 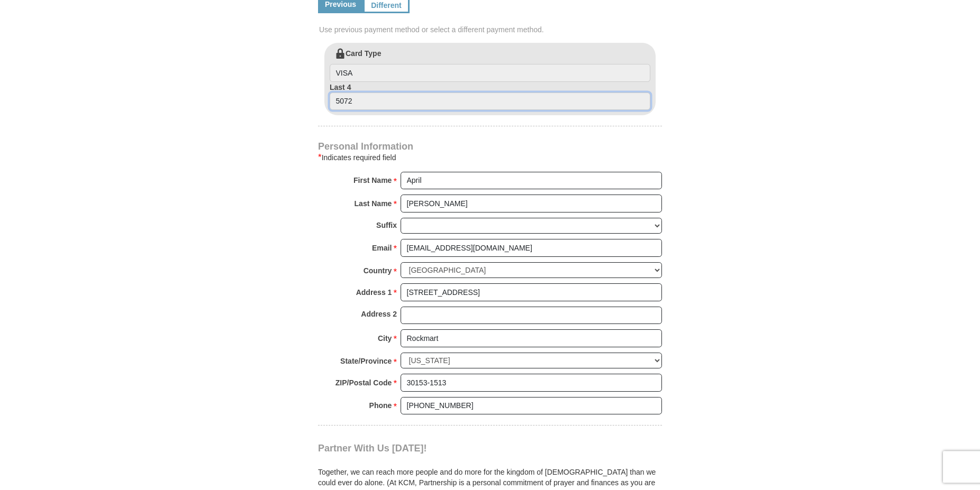 What do you see at coordinates (384, 338) in the screenshot?
I see `strong: City` at bounding box center [384, 338].